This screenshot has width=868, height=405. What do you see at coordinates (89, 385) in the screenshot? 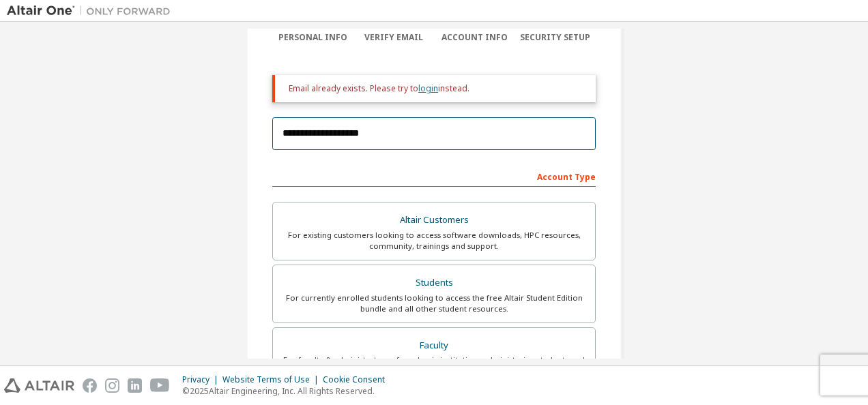
I see `img: facebook.svg` at bounding box center [89, 385].